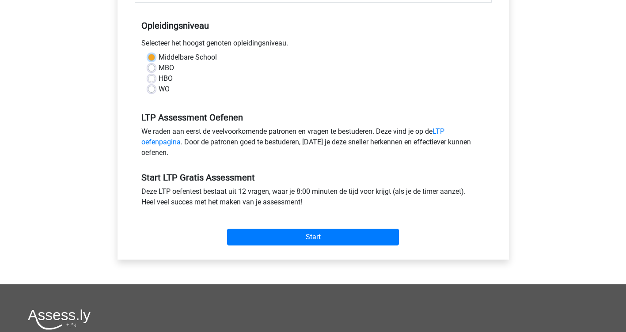  What do you see at coordinates (313, 178) in the screenshot?
I see `h5: Start LTP Gratis Assessment` at bounding box center [313, 178].